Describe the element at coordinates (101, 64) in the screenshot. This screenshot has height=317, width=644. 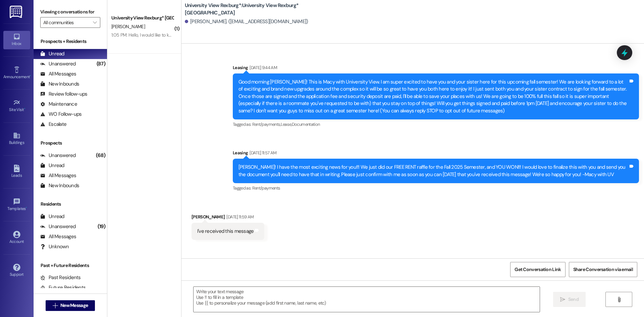
I see `div: (87)` at that location.